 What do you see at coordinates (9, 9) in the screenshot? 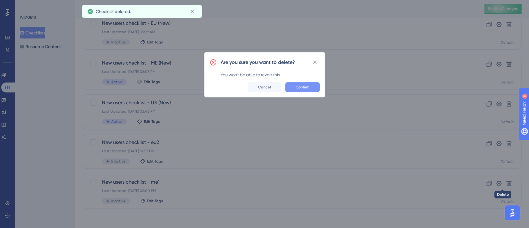
I see `button: Open AI Assistant Launcher` at bounding box center [9, 9].